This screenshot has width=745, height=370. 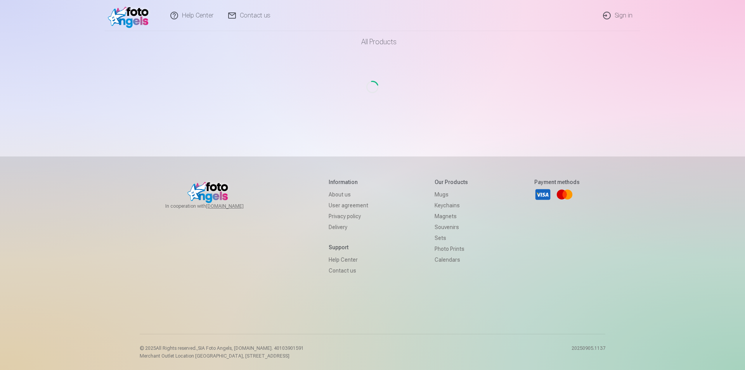 I want to click on p: 20250905.1137, so click(x=588, y=352).